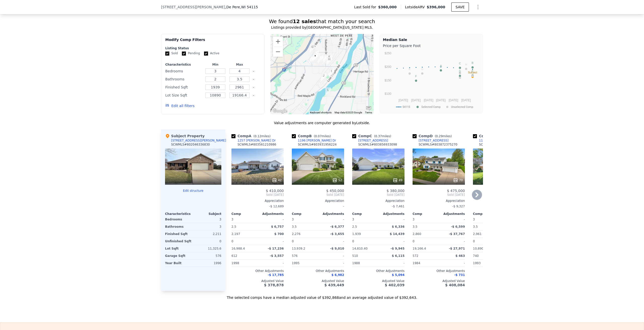  What do you see at coordinates (179, 241) in the screenshot?
I see `div: Unfinished Sqft` at bounding box center [179, 241].